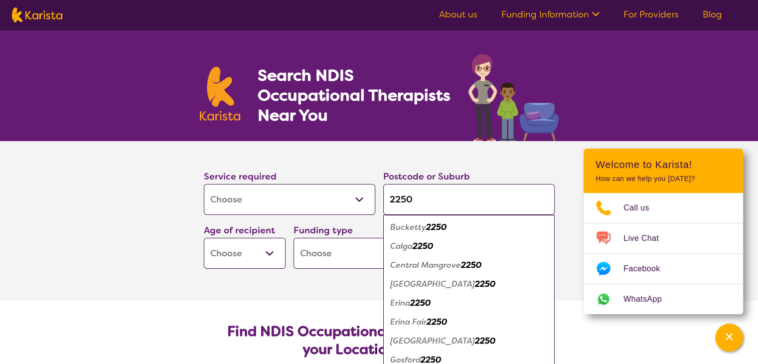  What do you see at coordinates (647, 268) in the screenshot?
I see `span: Facebook` at bounding box center [647, 268].